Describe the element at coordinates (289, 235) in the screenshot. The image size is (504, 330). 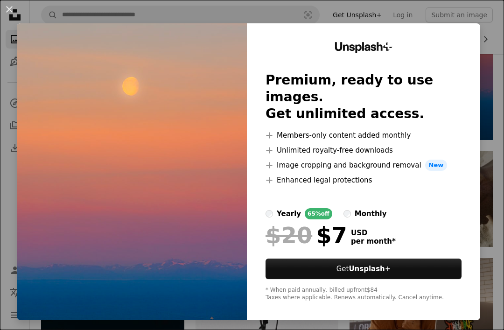
I see `span: $20` at that location.